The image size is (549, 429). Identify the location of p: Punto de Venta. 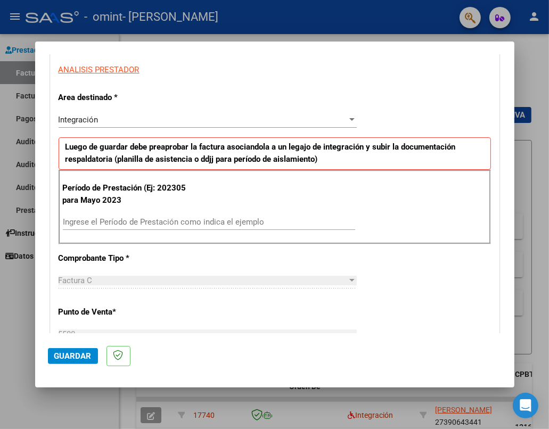
(124, 312).